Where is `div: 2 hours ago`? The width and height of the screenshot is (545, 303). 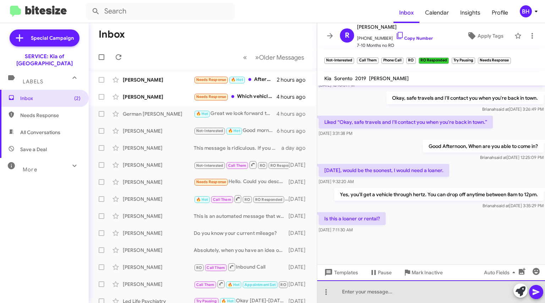
div: 2 hours ago is located at coordinates (294, 80).